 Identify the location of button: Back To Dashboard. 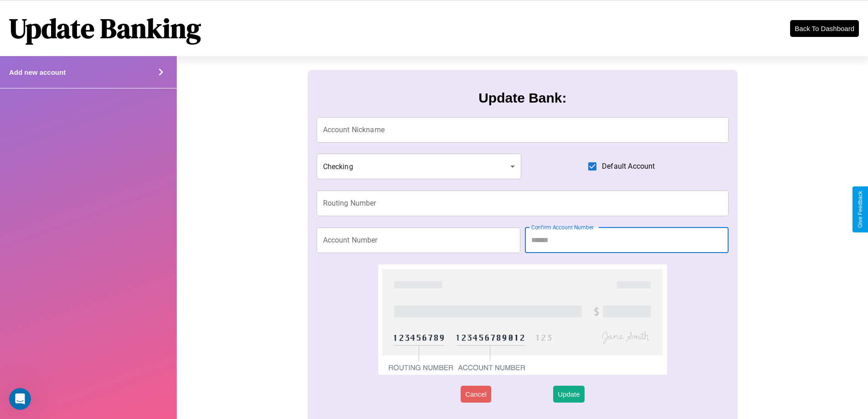
(824, 28).